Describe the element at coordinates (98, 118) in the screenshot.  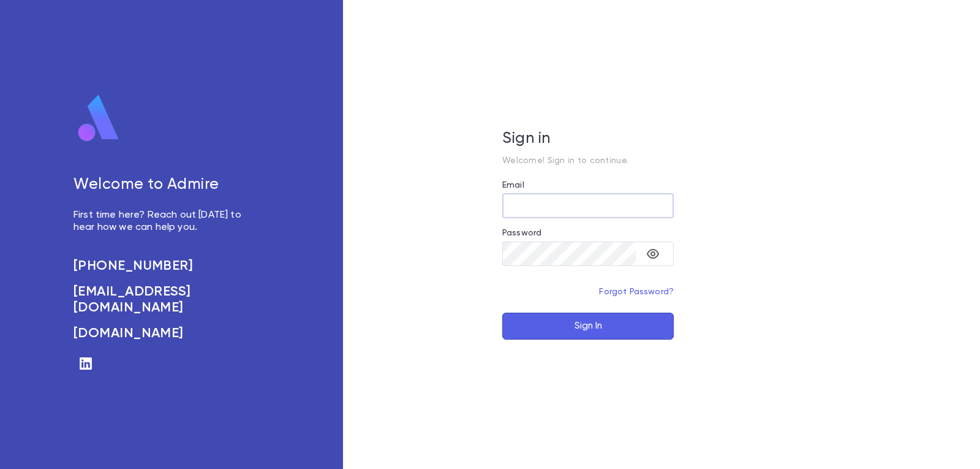
I see `img: logo` at that location.